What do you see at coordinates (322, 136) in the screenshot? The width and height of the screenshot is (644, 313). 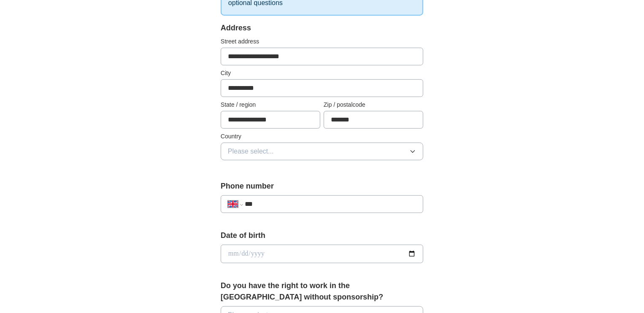 I see `label: Country` at bounding box center [322, 136].